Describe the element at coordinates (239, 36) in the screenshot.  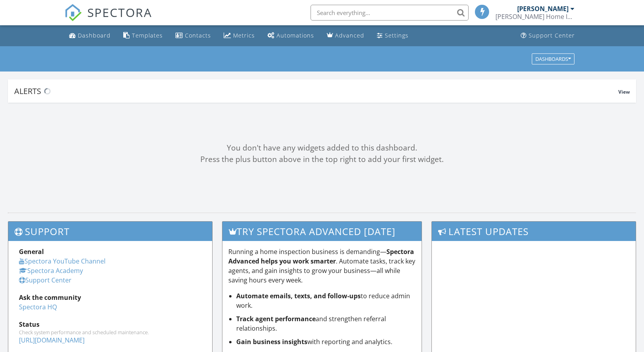
I see `a: Metrics` at that location.